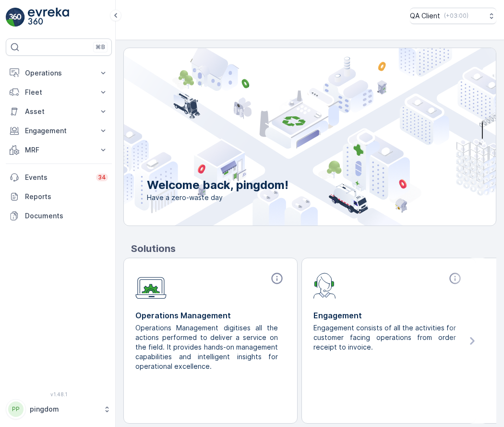  What do you see at coordinates (385, 337) in the screenshot?
I see `p: Engagement consists of all the activities for customer facing operations from order receipt to in...` at bounding box center [385, 337].